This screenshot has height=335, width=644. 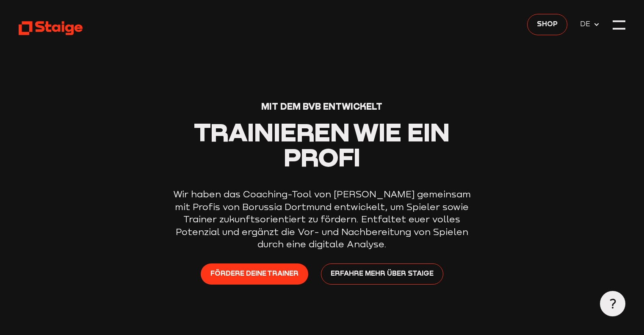 I want to click on span: Erfahre mehr über Staige, so click(x=382, y=273).